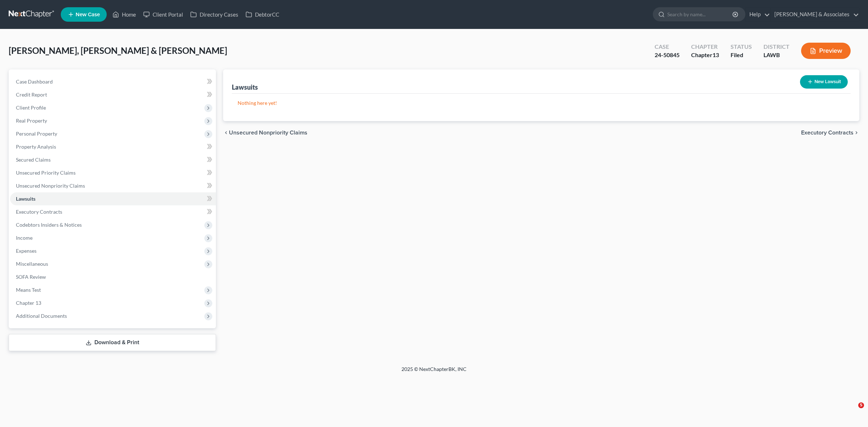 This screenshot has height=427, width=868. What do you see at coordinates (87, 15) in the screenshot?
I see `span: New Case` at bounding box center [87, 15].